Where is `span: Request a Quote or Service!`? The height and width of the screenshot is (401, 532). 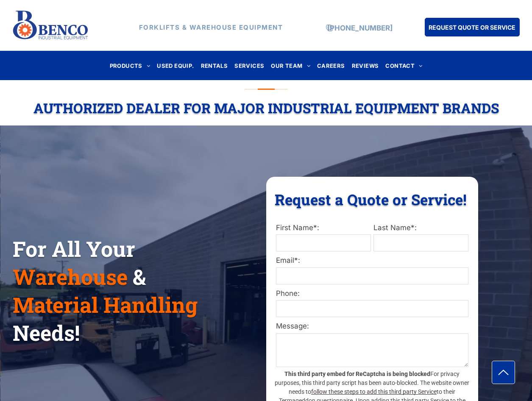
span: Request a Quote or Service! is located at coordinates (370, 199).